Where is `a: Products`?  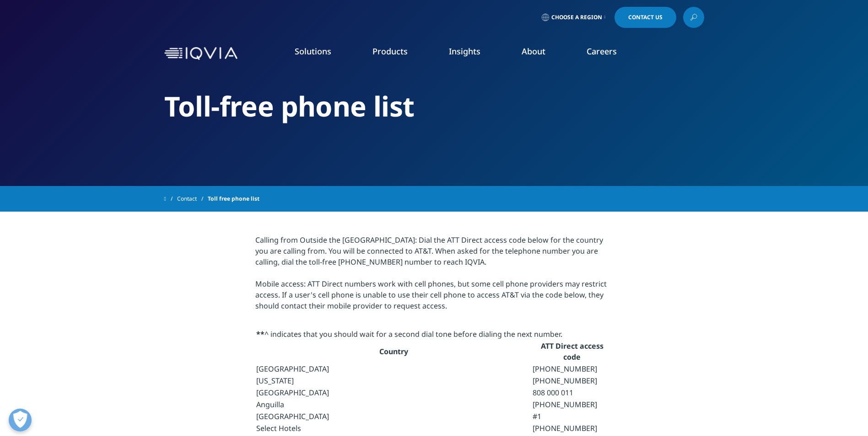 a: Products is located at coordinates (390, 51).